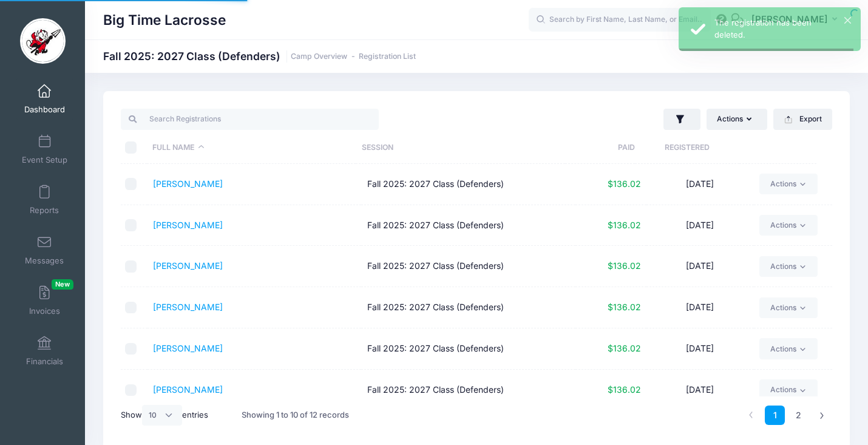 The width and height of the screenshot is (868, 445). I want to click on th: Full Name: activate to sort column descending, so click(251, 147).